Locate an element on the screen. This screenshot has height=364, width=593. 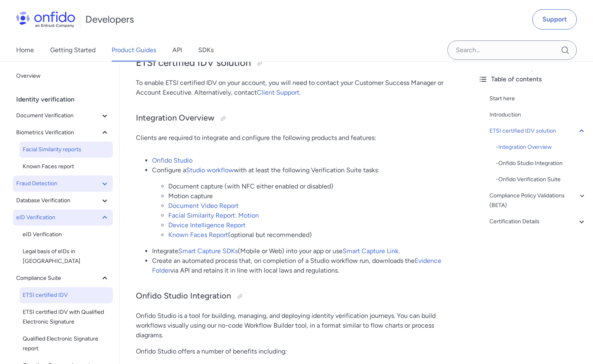
h3: Integration Overview is located at coordinates (296, 118).